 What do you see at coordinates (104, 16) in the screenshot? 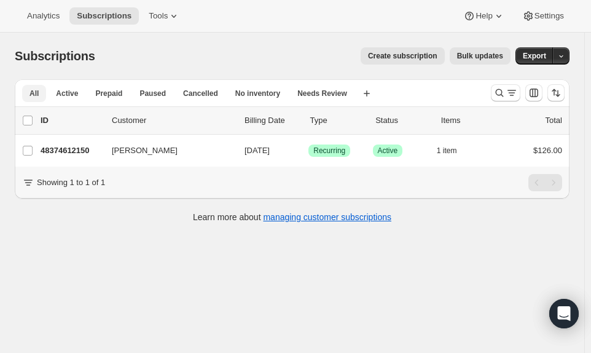
I see `button: Subscriptions` at bounding box center [104, 16].